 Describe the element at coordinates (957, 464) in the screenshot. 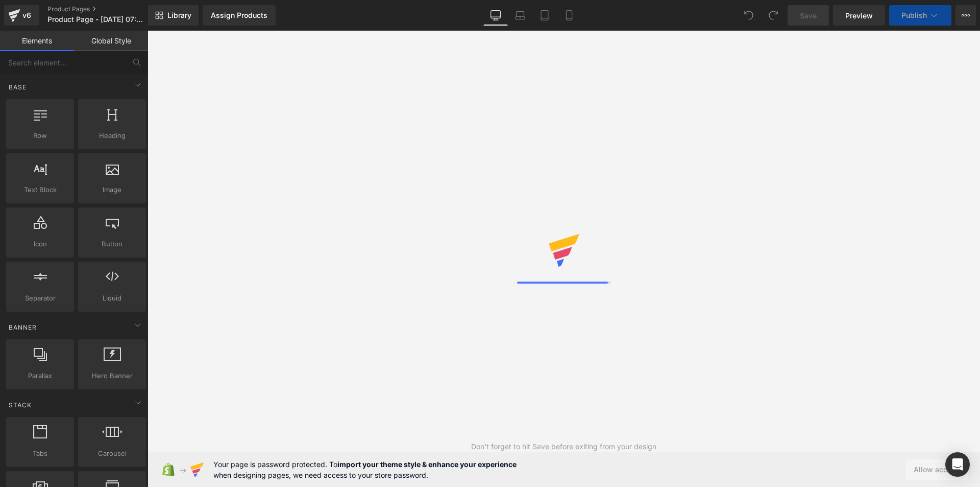

I see `div: Open Intercom Messenger` at that location.